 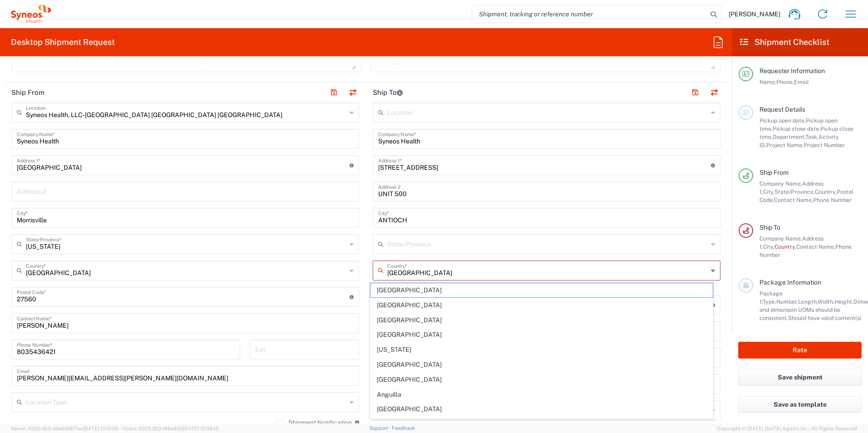 I want to click on a: Feedback, so click(x=403, y=428).